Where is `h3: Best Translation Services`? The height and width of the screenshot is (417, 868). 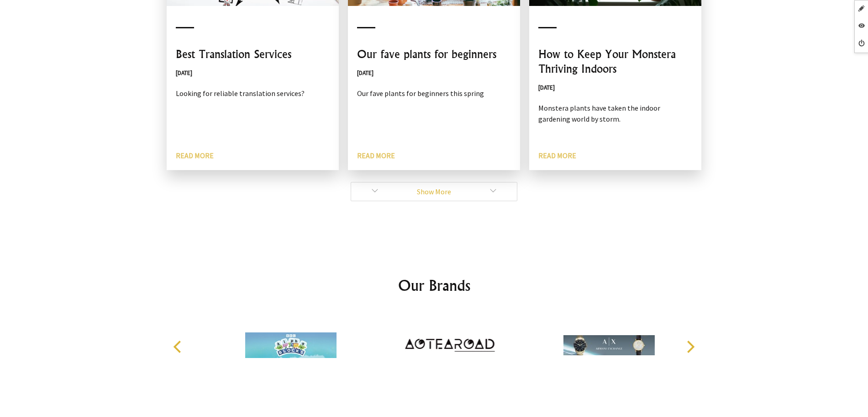 h3: Best Translation Services is located at coordinates (253, 54).